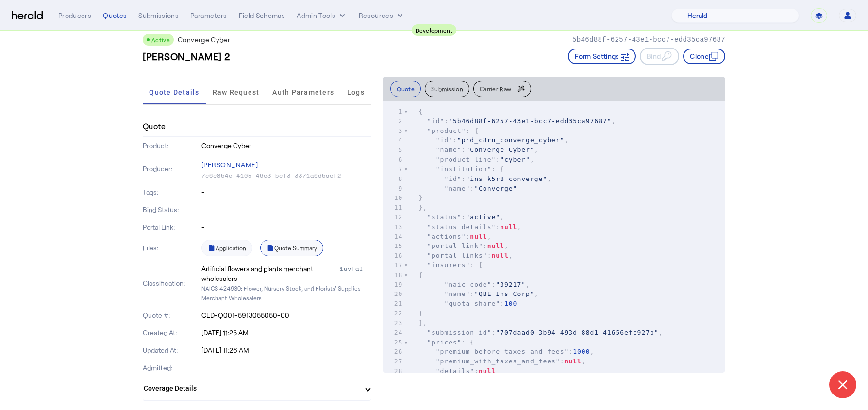 This screenshot has width=868, height=410. Describe the element at coordinates (393, 314) in the screenshot. I see `div: 22` at that location.